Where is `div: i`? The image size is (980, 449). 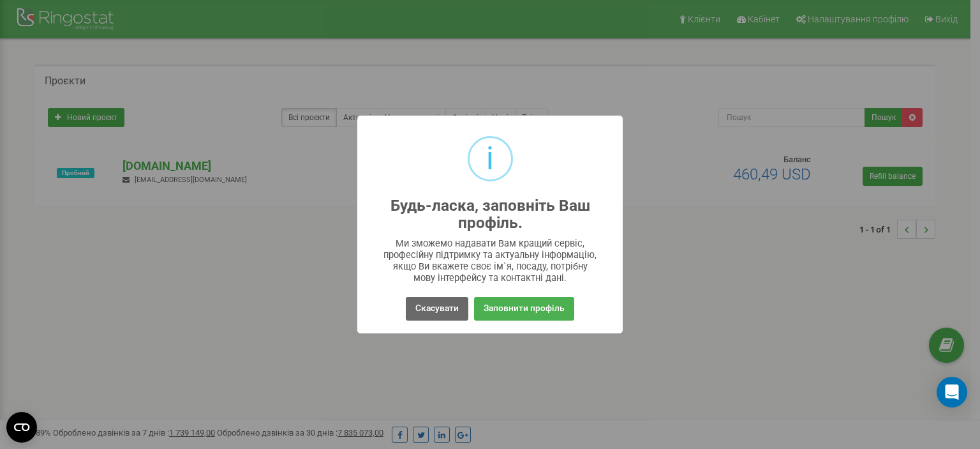 div: i is located at coordinates (490, 158).